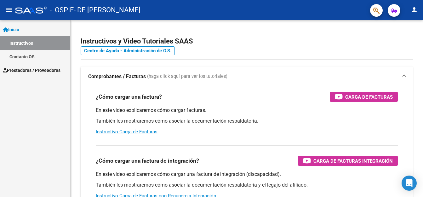  I want to click on p: También les mostraremos cómo asociar la documentación respaldatoria y el legajo del afiliado., so click(247, 185).